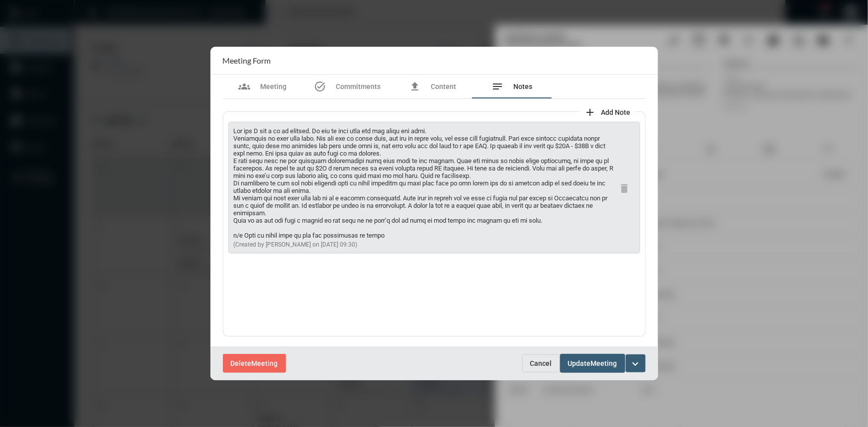 The image size is (868, 427). What do you see at coordinates (541, 363) in the screenshot?
I see `button: Cancel` at bounding box center [541, 363].